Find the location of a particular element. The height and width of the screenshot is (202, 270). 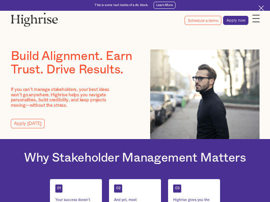

div: 02 is located at coordinates (118, 189).